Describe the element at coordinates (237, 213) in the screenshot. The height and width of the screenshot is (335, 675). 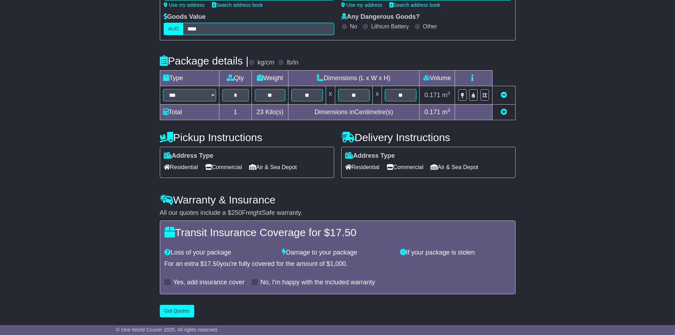
I see `span: 250` at that location.